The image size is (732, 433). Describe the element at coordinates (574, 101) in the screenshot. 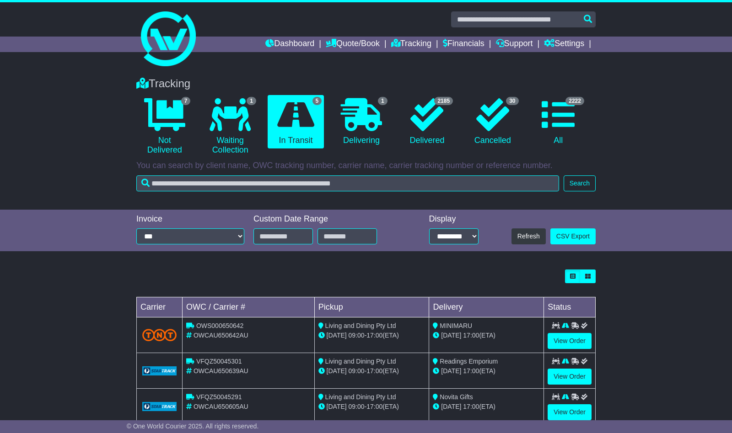

I see `span: 2222` at that location.